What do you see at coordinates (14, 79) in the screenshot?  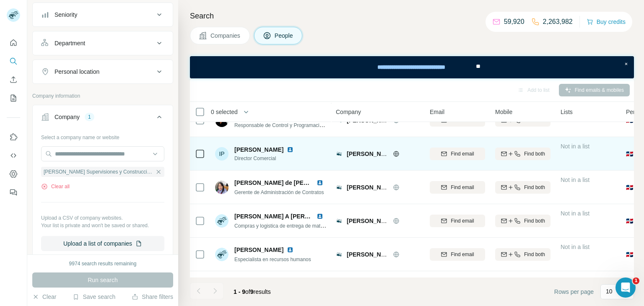 I see `button: Enrich CSV` at bounding box center [14, 79].